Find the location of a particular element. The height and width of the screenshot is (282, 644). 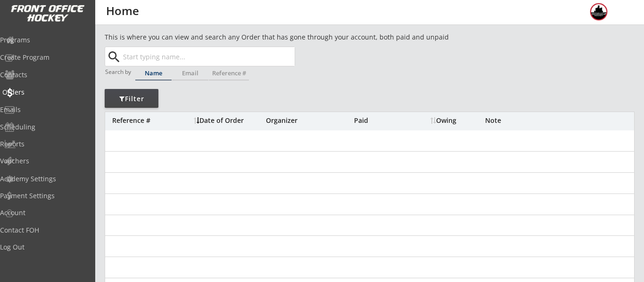

div: Orders is located at coordinates (45, 92).